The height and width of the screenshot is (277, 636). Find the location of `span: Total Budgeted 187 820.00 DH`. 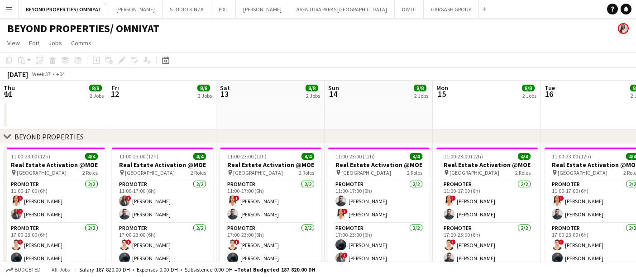

span: Total Budgeted 187 820.00 DH is located at coordinates (276, 270).